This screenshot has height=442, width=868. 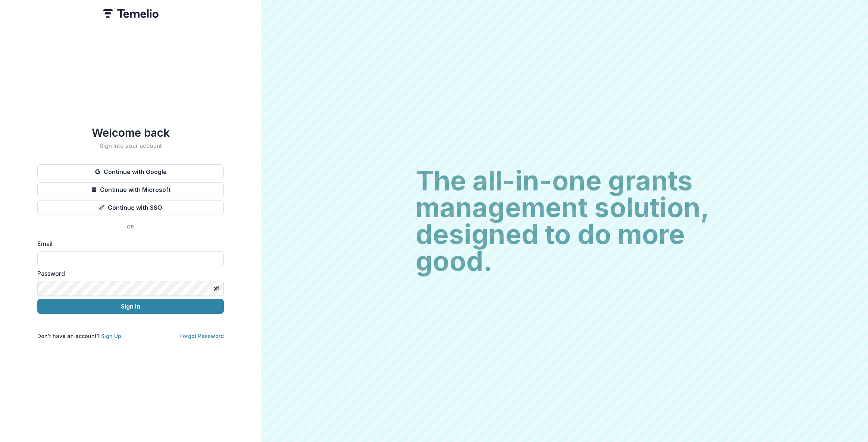 What do you see at coordinates (111, 336) in the screenshot?
I see `a: Sign Up` at bounding box center [111, 336].